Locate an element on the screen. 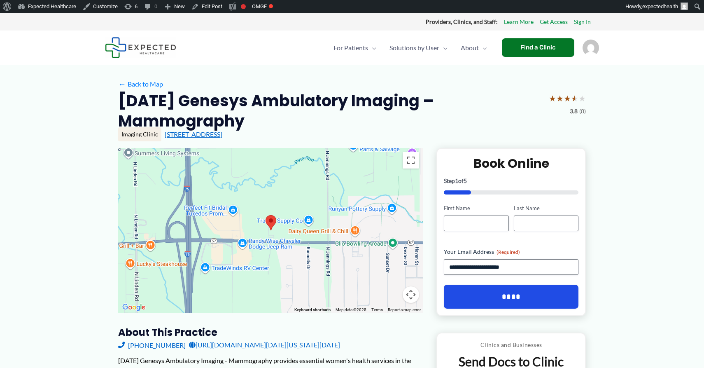  a: Account icon link is located at coordinates (591, 47).